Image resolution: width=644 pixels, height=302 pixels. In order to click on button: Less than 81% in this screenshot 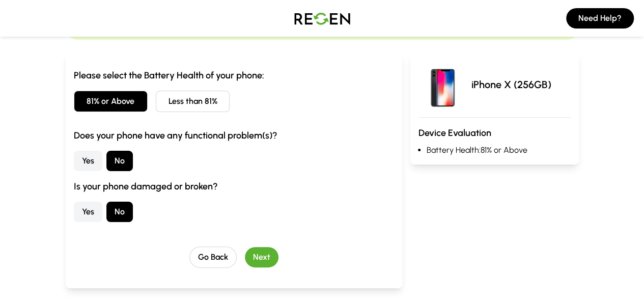, I will do `click(193, 101)`.